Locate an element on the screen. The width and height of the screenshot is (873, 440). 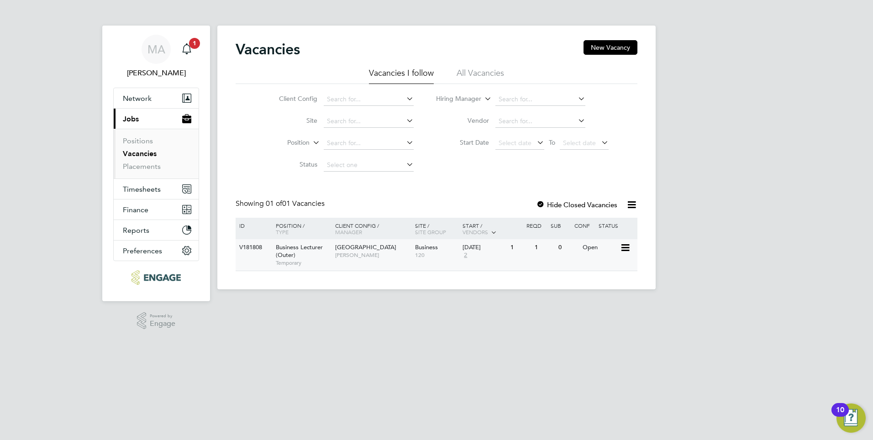
button: Finance is located at coordinates (156, 210).